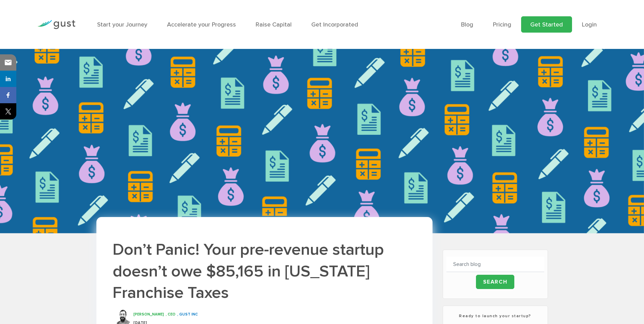 The width and height of the screenshot is (644, 324). I want to click on span: , Gust INC, so click(188, 314).